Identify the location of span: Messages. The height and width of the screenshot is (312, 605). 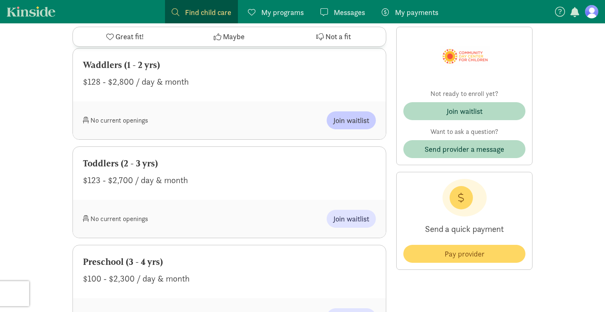
(349, 12).